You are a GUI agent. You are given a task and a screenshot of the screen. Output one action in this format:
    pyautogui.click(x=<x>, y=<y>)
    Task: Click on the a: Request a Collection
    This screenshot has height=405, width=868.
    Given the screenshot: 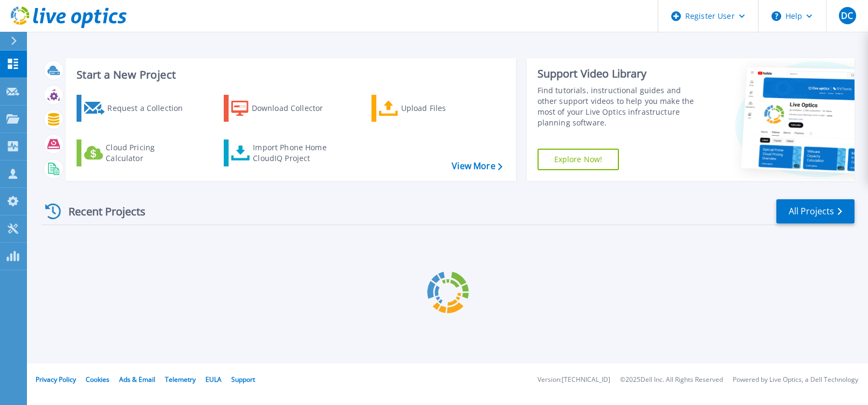 What is the action you would take?
    pyautogui.click(x=136, y=108)
    